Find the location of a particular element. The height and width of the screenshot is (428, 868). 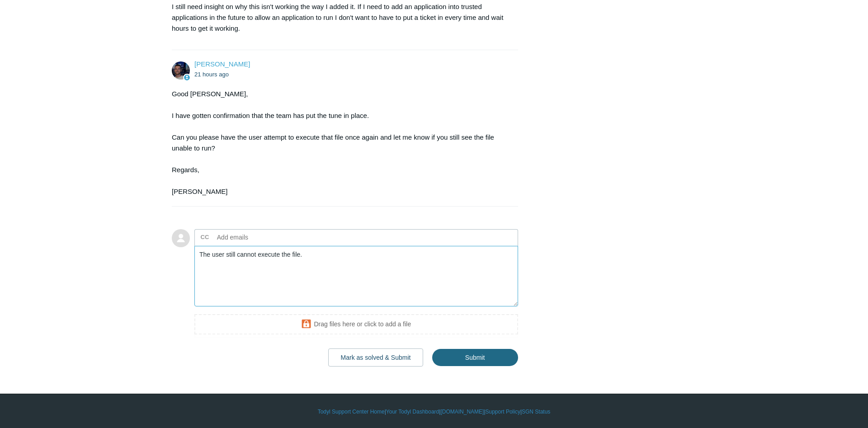

a: SGN Status is located at coordinates (535, 411).